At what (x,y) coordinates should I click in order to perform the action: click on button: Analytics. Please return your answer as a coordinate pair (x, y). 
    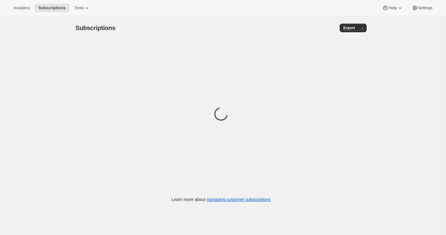
    Looking at the image, I should click on (21, 8).